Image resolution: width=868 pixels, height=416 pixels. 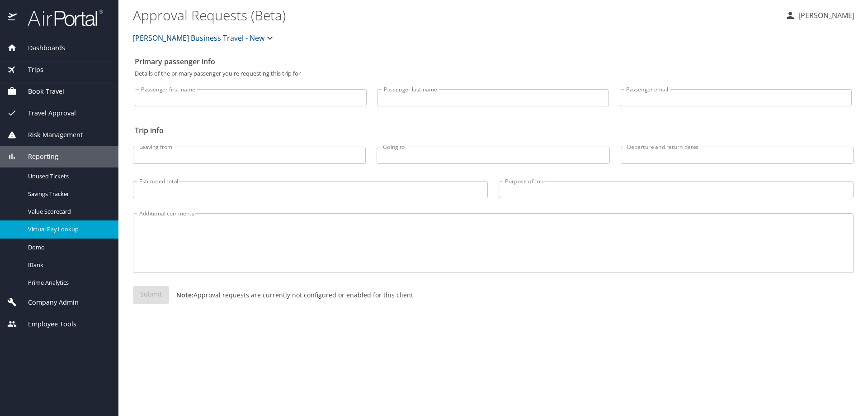 What do you see at coordinates (291, 295) in the screenshot?
I see `p: Approval requests are currently not configured or enabled for this client` at bounding box center [291, 295].